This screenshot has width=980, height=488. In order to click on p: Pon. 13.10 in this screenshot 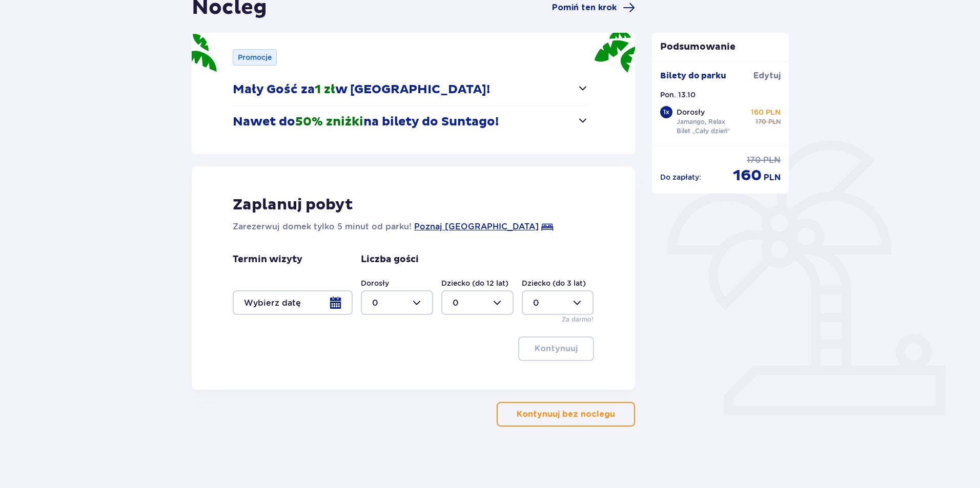, I will do `click(678, 95)`.